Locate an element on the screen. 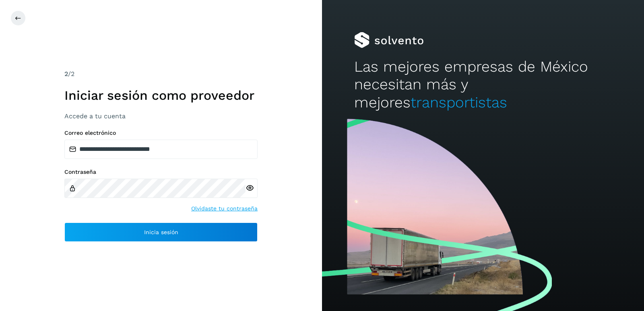 This screenshot has height=311, width=644. h1: Iniciar sesión como proveedor is located at coordinates (161, 95).